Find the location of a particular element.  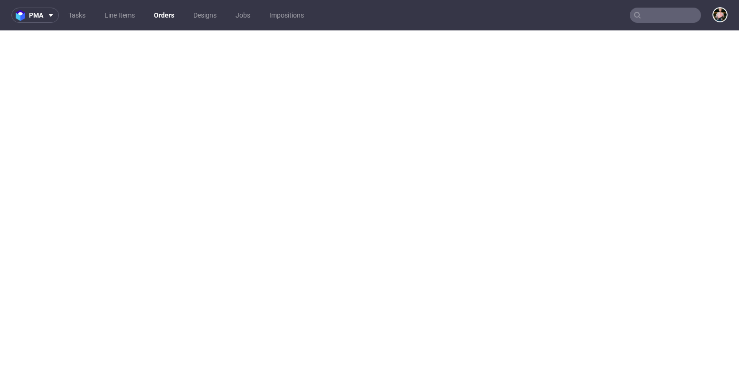

a: Orders is located at coordinates (164, 15).